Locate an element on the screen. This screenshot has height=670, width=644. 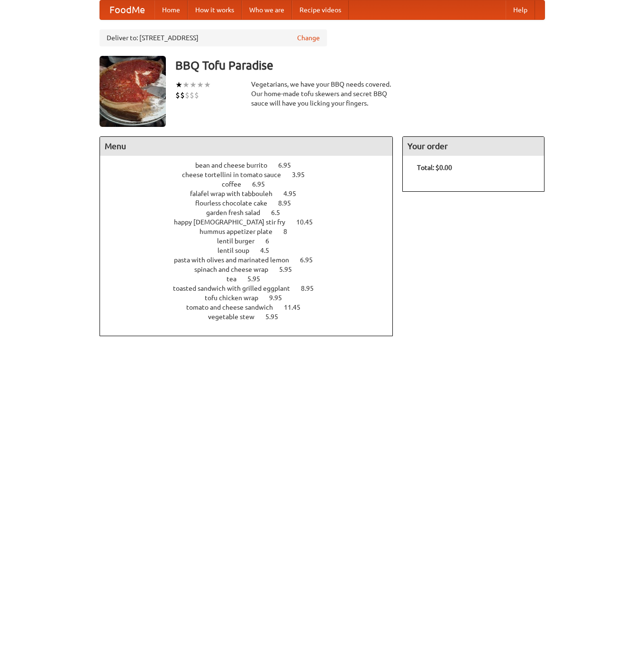
span: vegetable stew is located at coordinates (236, 317).